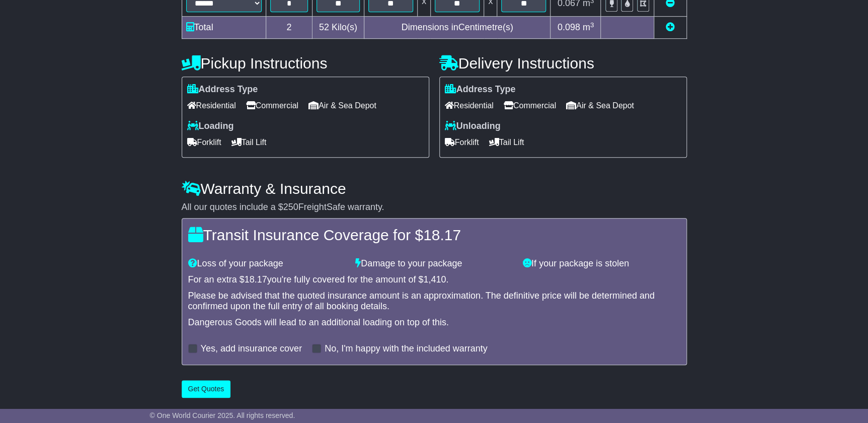 This screenshot has width=868, height=423. I want to click on div: Loss of your package, so click(266, 264).